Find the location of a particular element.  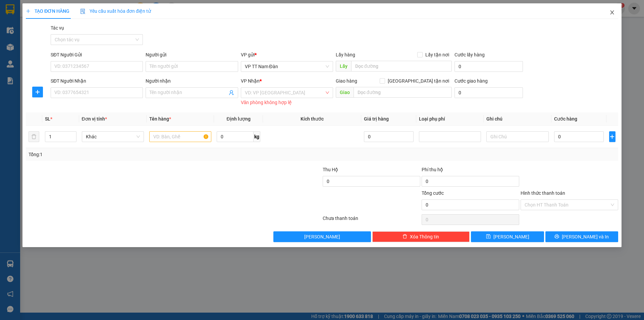

span: Giá trị hàng is located at coordinates (376, 119).